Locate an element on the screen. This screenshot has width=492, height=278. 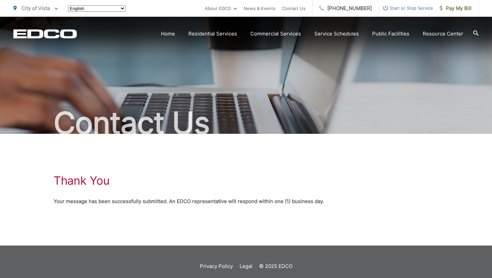
a: Service Schedules is located at coordinates (336, 34).